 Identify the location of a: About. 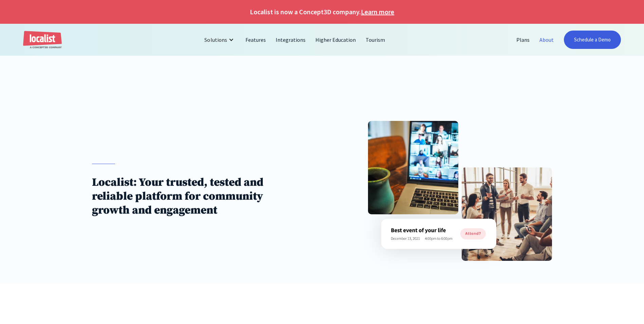
(546, 40).